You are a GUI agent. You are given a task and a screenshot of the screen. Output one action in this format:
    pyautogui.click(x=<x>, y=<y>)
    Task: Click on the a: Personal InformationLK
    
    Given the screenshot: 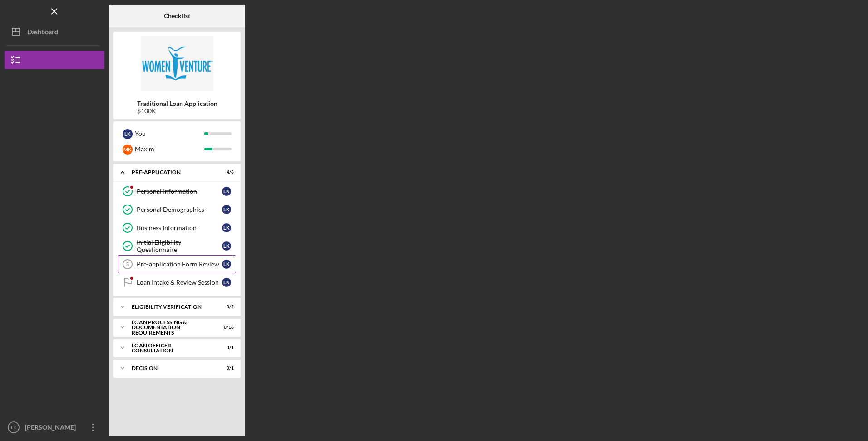 What is the action you would take?
    pyautogui.click(x=177, y=191)
    